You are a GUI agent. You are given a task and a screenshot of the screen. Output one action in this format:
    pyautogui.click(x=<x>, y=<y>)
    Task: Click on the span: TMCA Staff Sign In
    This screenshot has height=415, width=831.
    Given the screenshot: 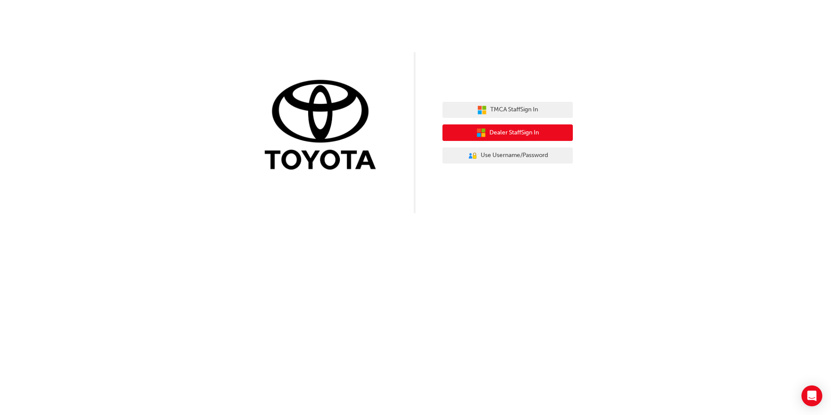 What is the action you would take?
    pyautogui.click(x=514, y=110)
    